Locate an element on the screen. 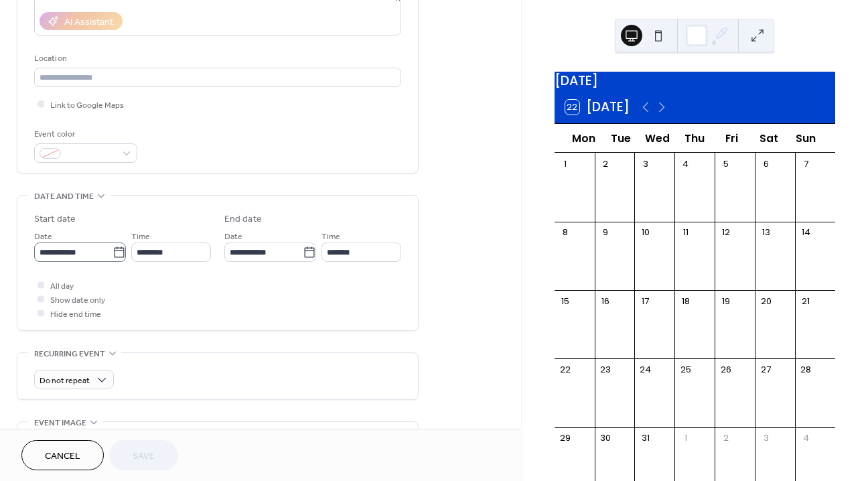 This screenshot has width=868, height=481. div: End date is located at coordinates (243, 219).